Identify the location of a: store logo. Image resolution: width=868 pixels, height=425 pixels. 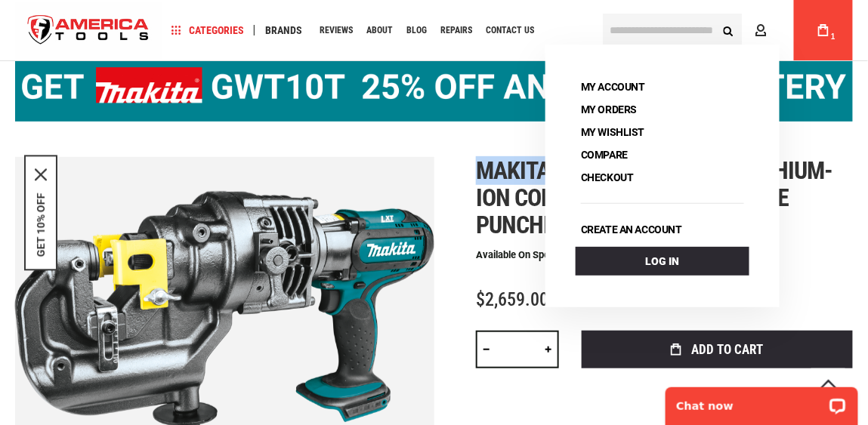
(89, 30).